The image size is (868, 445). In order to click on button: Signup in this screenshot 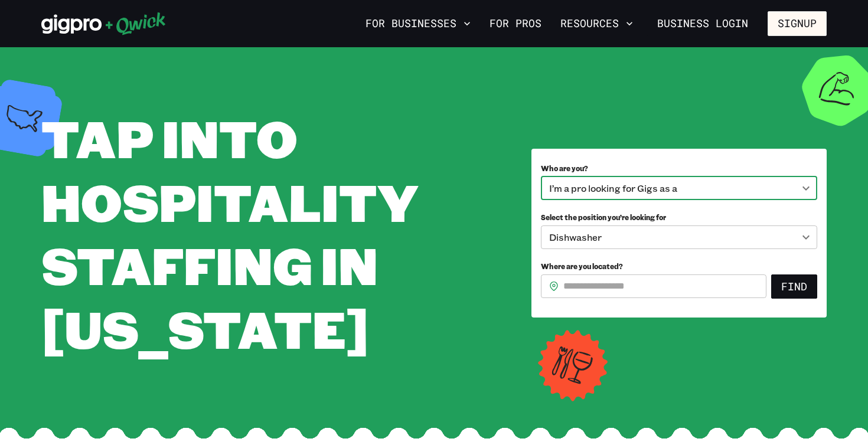, I will do `click(797, 24)`.